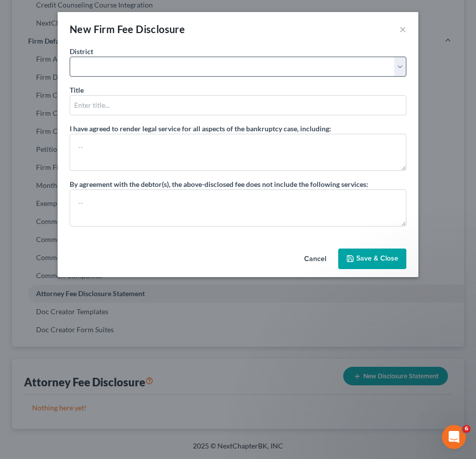 This screenshot has width=476, height=459. I want to click on span: Title, so click(77, 90).